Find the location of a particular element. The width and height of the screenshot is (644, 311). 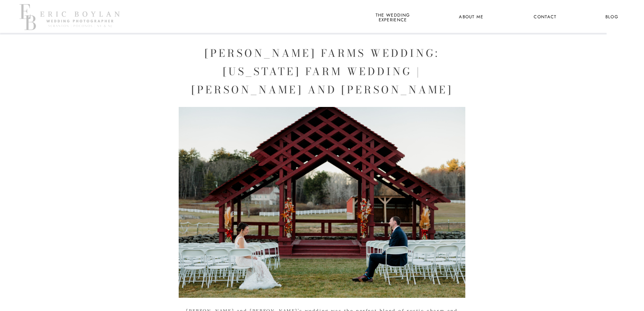

nav: Blog is located at coordinates (612, 17).